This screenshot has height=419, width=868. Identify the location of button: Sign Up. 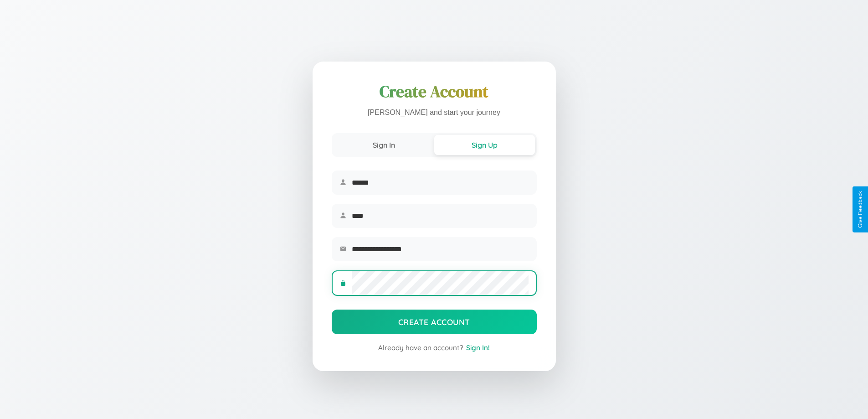
(484, 145).